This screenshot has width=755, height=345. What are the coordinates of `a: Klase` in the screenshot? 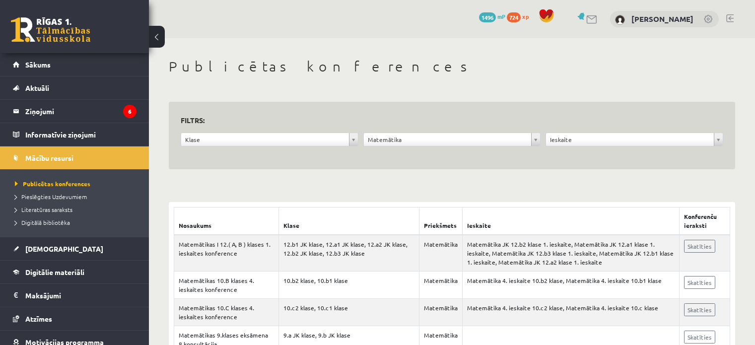 It's located at (269, 139).